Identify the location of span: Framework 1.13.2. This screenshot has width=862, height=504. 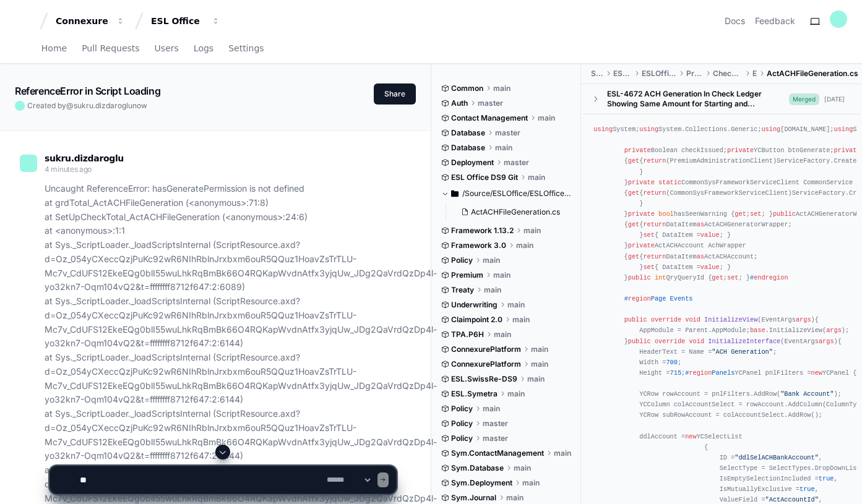
(482, 231).